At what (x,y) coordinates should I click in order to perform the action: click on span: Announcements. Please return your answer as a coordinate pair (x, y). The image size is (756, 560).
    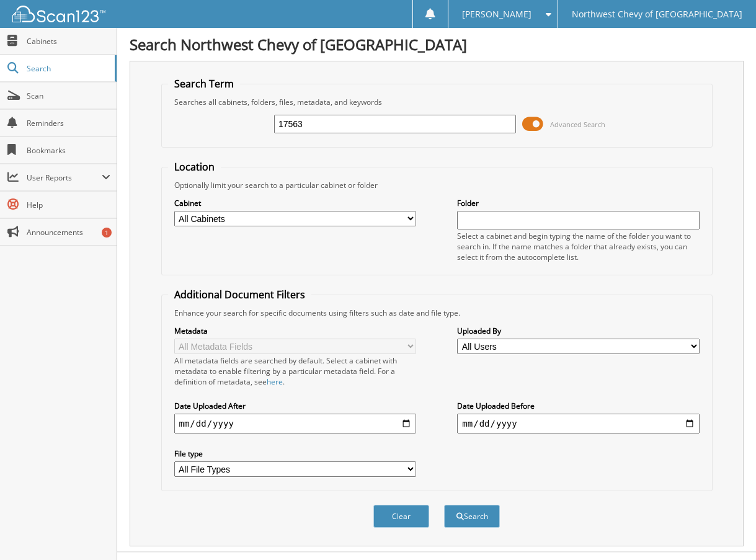
    Looking at the image, I should click on (68, 232).